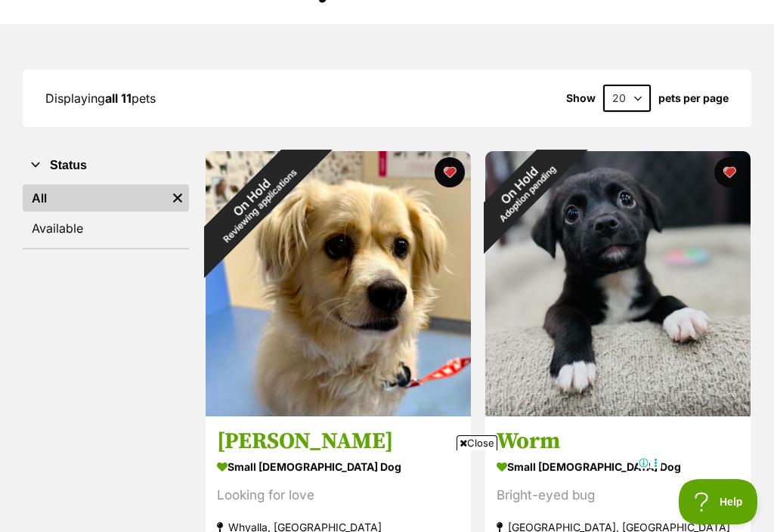  Describe the element at coordinates (106, 215) in the screenshot. I see `div: Status` at that location.